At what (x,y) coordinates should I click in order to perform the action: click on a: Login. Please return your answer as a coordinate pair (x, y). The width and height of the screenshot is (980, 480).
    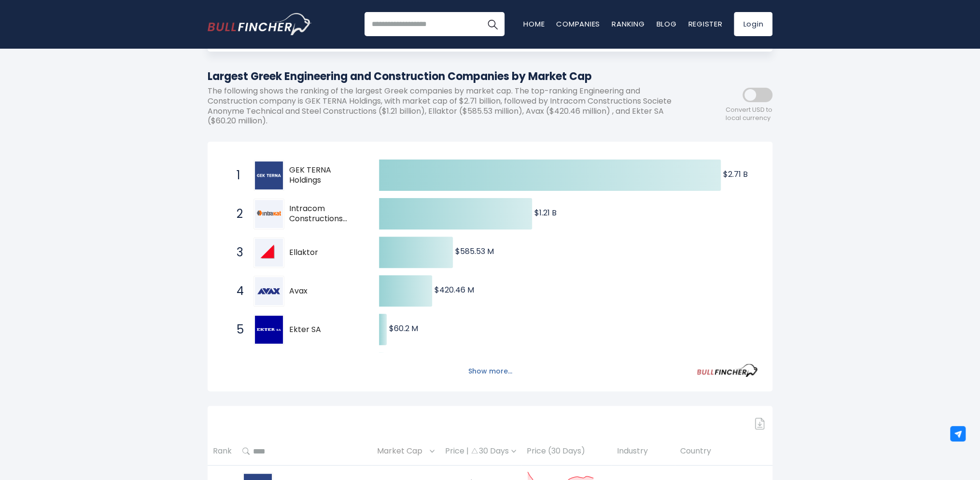
    Looking at the image, I should click on (753, 24).